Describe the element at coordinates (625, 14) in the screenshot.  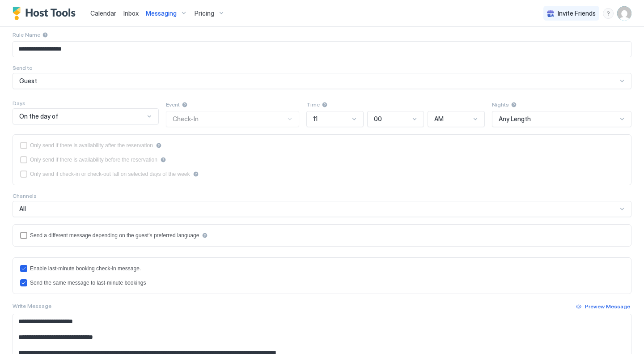
I see `div: User profile` at that location.